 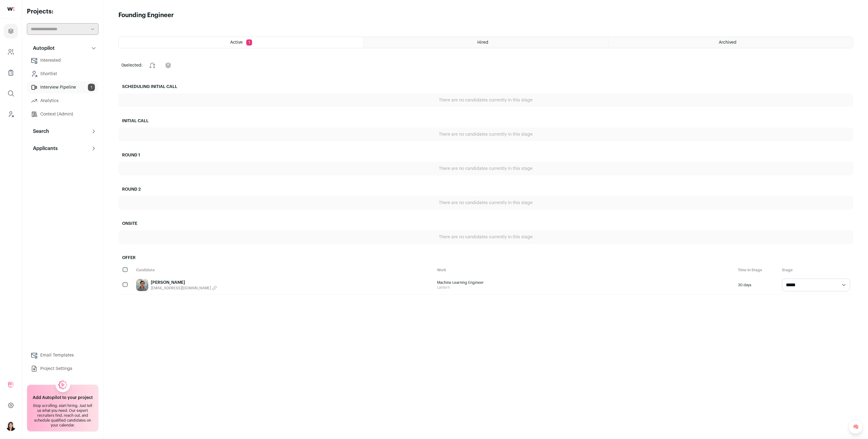 What do you see at coordinates (757, 270) in the screenshot?
I see `div: Time in Stage` at bounding box center [757, 270].